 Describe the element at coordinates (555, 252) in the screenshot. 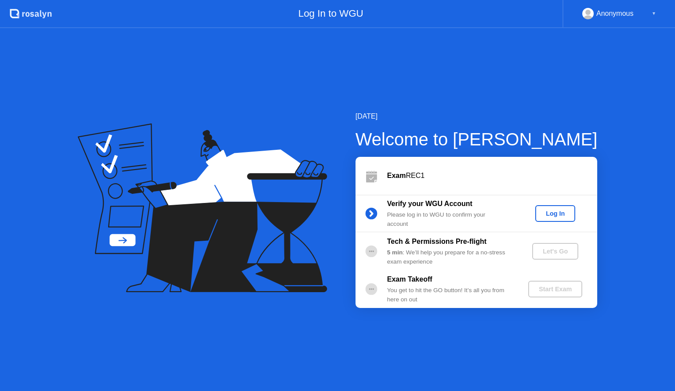

I see `div: Let's Go` at that location.